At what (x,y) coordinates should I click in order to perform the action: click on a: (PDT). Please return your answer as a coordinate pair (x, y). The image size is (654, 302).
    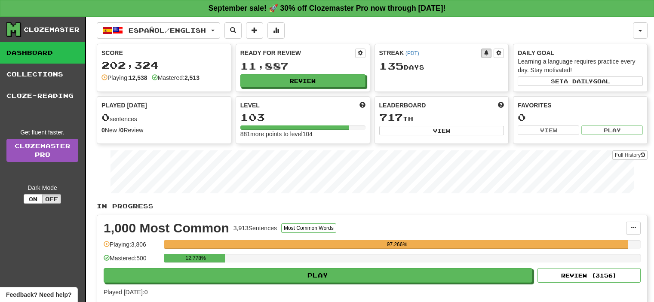
    Looking at the image, I should click on (412, 53).